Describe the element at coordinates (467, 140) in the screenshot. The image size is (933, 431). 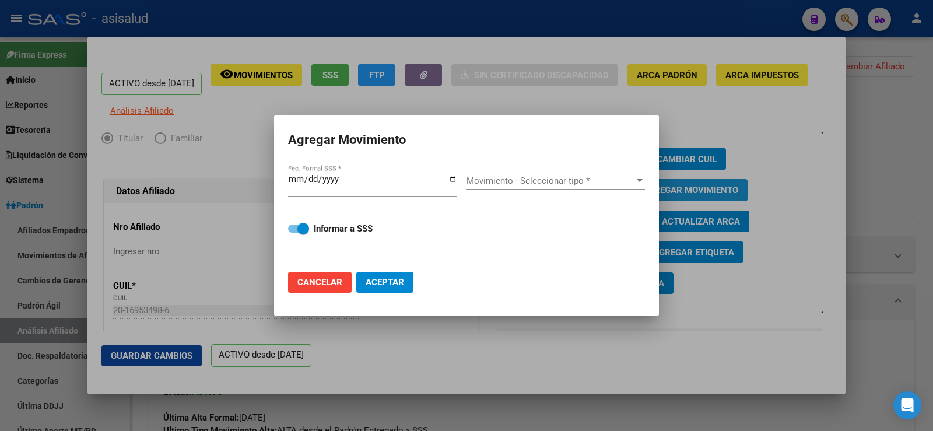
I see `h2: Agregar Movimiento` at that location.